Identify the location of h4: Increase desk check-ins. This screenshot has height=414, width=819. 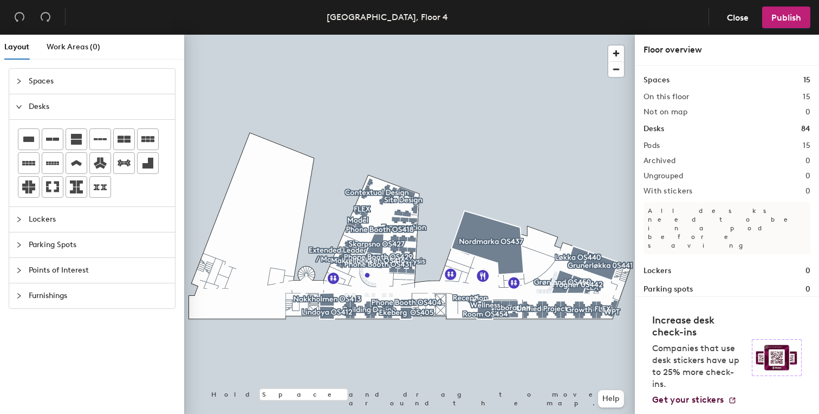
(699, 326).